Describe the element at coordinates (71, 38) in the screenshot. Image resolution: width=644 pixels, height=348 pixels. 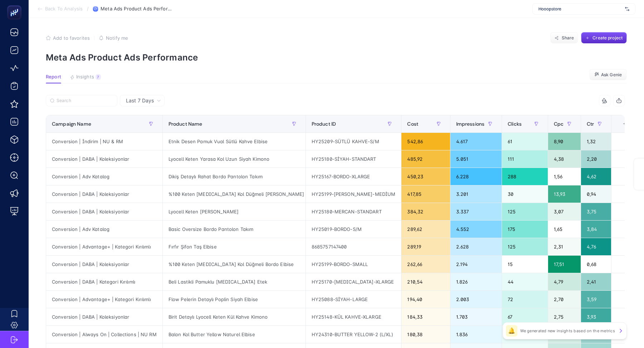
I see `span: Add to favorites` at that location.